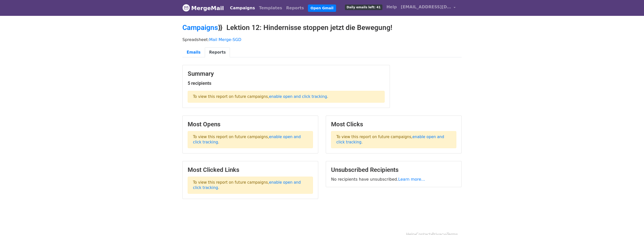  Describe the element at coordinates (394, 179) in the screenshot. I see `p: No recipients have unsubscribed.` at that location.